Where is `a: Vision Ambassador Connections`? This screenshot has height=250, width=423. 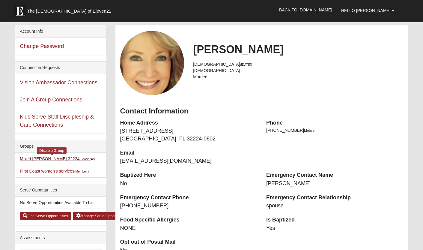 a: Vision Ambassador Connections is located at coordinates (59, 83).